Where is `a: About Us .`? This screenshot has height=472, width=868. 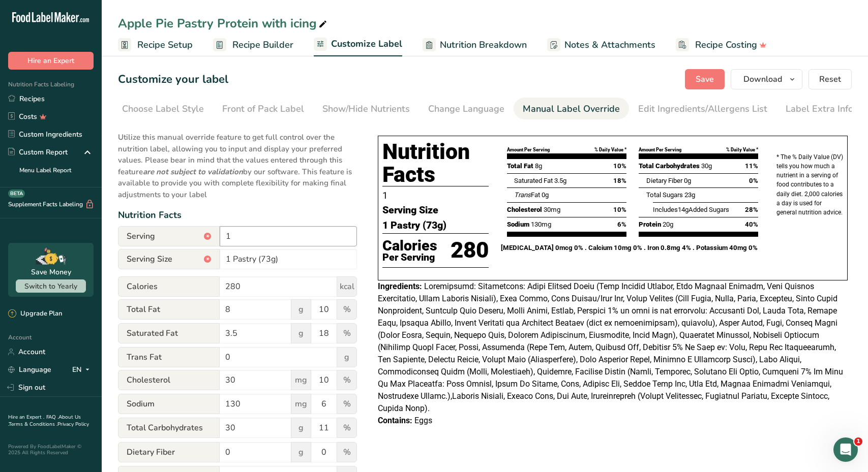
a: About Us . is located at coordinates (44, 420).